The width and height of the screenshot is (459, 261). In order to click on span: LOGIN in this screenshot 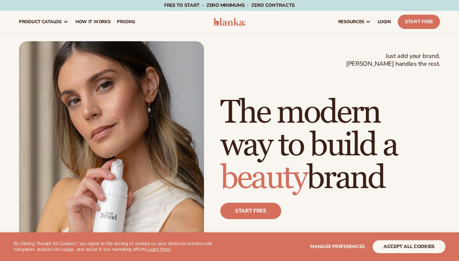, I will do `click(384, 22)`.